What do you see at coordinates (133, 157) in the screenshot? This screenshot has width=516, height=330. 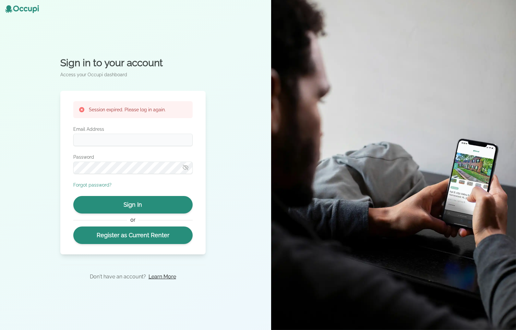 I see `label: Password` at bounding box center [133, 157].